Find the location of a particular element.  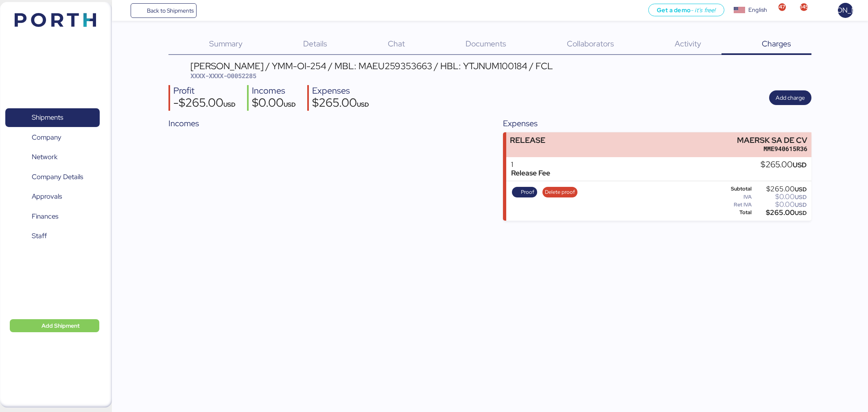

div: MME940615R36 is located at coordinates (772, 148).